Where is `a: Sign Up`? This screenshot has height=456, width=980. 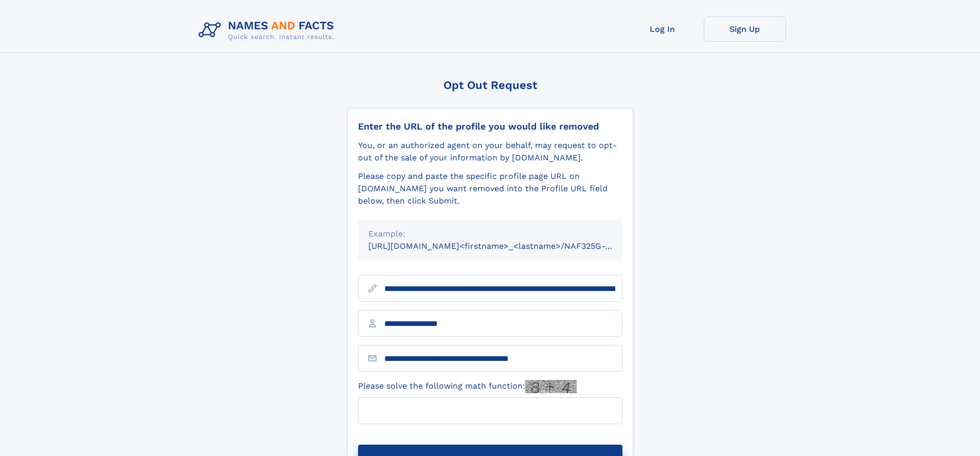
a: Sign Up is located at coordinates (745, 29).